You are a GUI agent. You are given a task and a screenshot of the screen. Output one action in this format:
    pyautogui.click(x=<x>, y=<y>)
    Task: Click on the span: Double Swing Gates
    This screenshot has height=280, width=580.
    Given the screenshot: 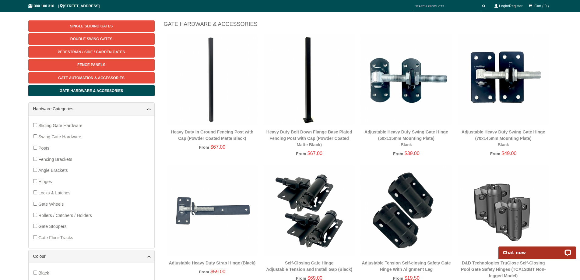 What is the action you would take?
    pyautogui.click(x=91, y=39)
    